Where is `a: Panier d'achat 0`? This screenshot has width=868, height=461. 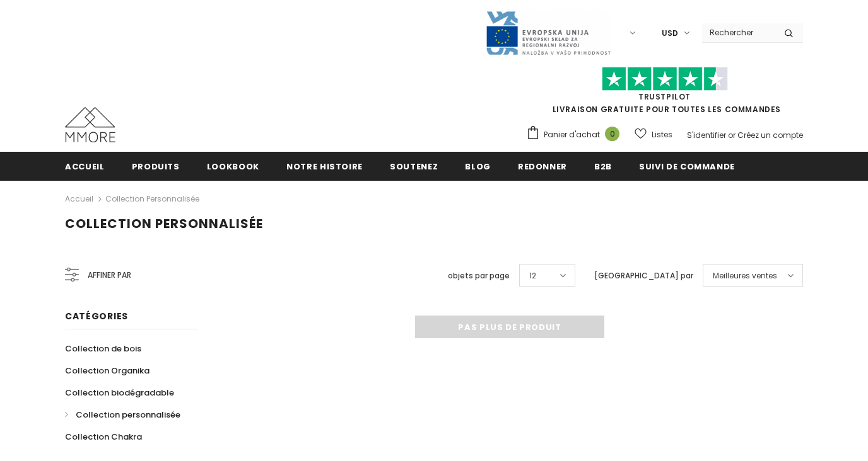
a: Panier d'achat 0 is located at coordinates (576, 134).